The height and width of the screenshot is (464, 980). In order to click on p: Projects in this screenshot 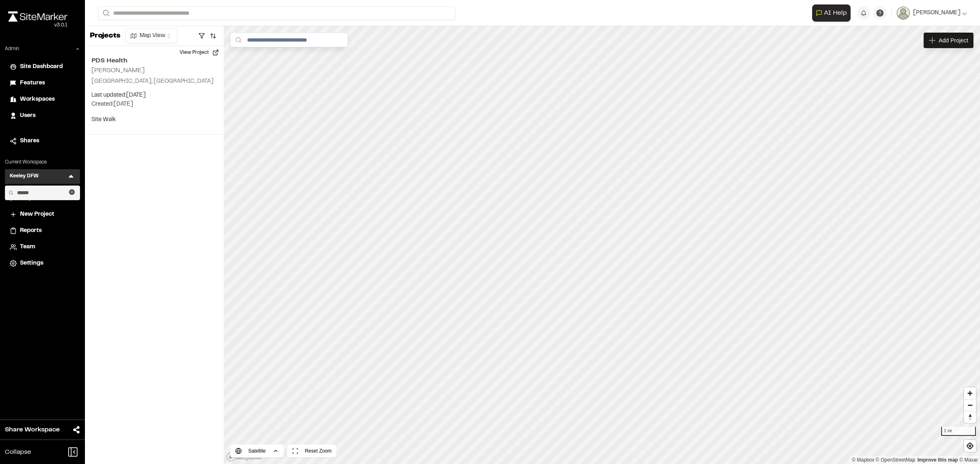, I will do `click(105, 36)`.